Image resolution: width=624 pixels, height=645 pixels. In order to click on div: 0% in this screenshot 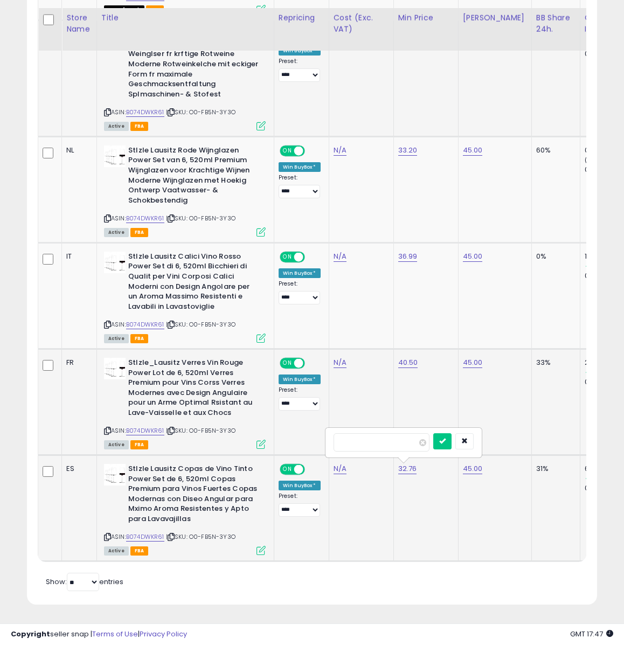, I will do `click(554, 256)`.